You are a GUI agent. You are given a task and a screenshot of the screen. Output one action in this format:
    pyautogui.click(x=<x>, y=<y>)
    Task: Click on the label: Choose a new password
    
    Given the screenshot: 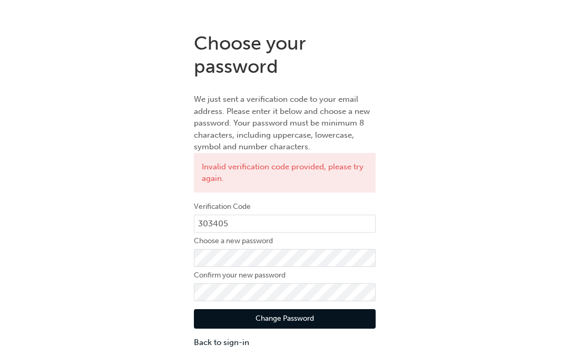 What is the action you would take?
    pyautogui.click(x=285, y=241)
    